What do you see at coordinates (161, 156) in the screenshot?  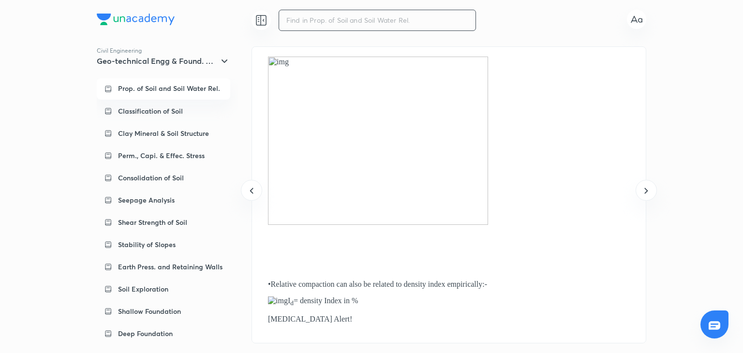 I see `p: Perm., Capi. & Effec. Stress` at bounding box center [161, 156].